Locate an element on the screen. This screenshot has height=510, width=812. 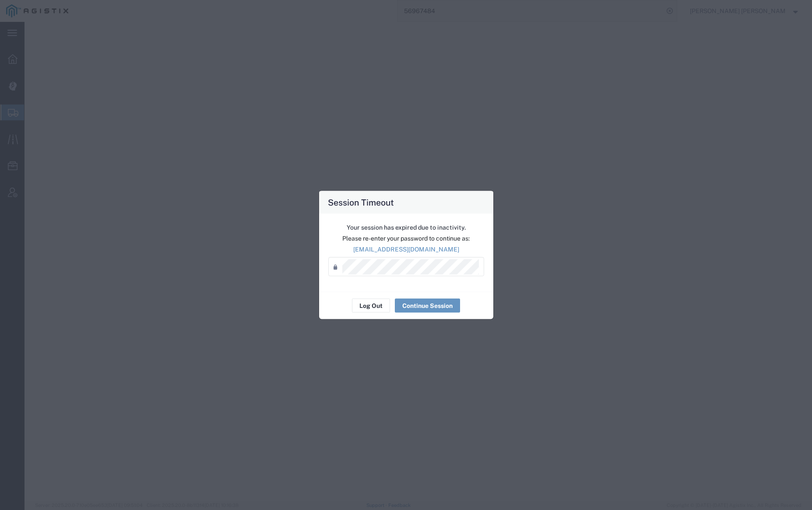
button: Log Out is located at coordinates (371, 306).